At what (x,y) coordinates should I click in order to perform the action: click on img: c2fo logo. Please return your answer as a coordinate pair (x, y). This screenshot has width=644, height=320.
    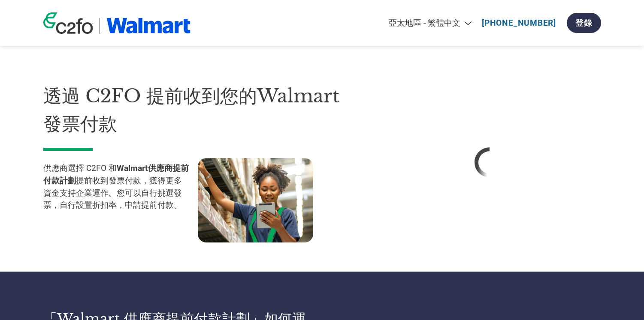
    Looking at the image, I should click on (68, 23).